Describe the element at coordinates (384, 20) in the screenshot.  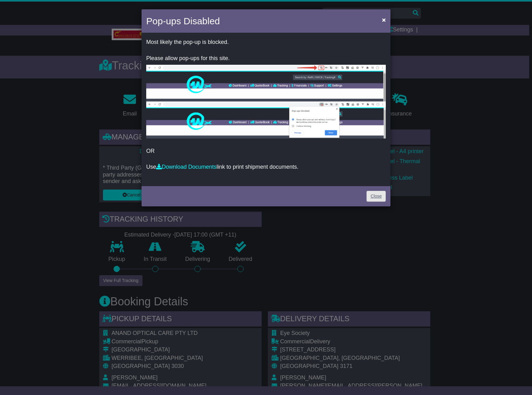
I see `button: Close` at that location.